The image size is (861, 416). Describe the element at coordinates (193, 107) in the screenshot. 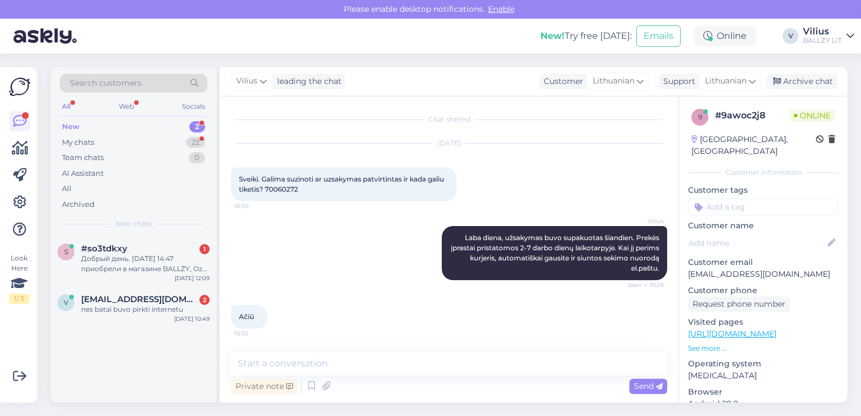

I see `div: Socials` at that location.